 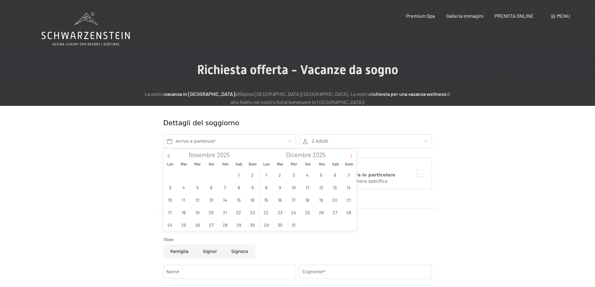 What do you see at coordinates (366, 175) in the screenshot?
I see `div: Prenotare una camera in particolare` at bounding box center [366, 175].